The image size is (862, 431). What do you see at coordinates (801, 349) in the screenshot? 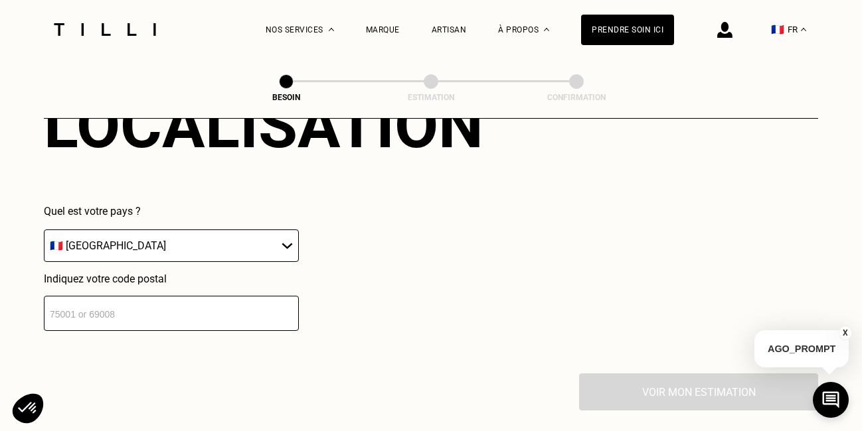
I see `p: AGO_PROMPT` at bounding box center [801, 349].